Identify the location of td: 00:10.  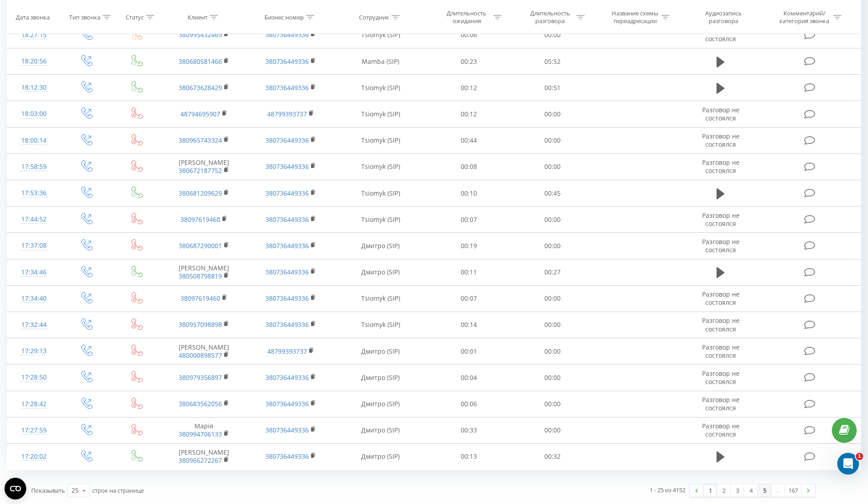
(469, 193).